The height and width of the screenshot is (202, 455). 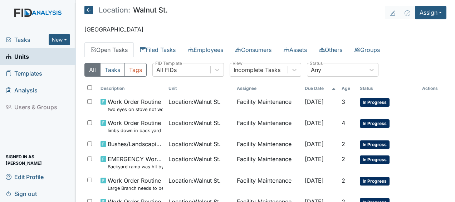 What do you see at coordinates (135, 188) in the screenshot?
I see `small: Large Branch needs to be removed from the back yard` at bounding box center [135, 188].